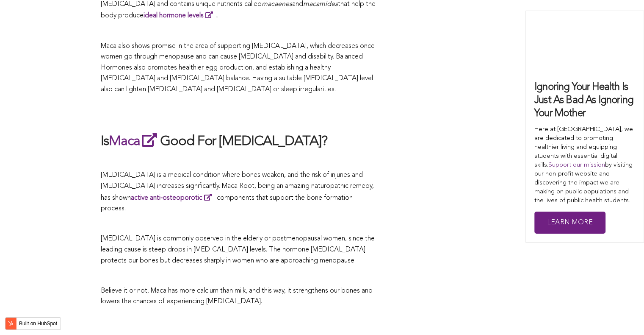  I want to click on a: Maca, so click(135, 142).